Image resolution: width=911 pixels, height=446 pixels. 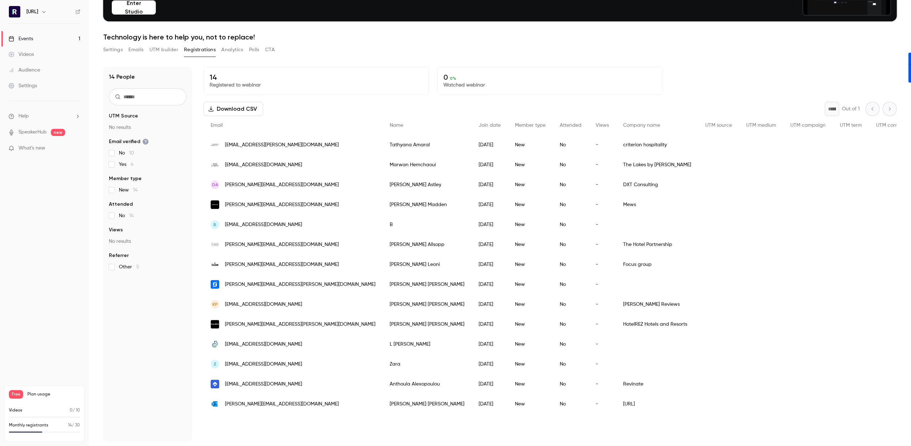 I want to click on button: UTM builder, so click(x=164, y=50).